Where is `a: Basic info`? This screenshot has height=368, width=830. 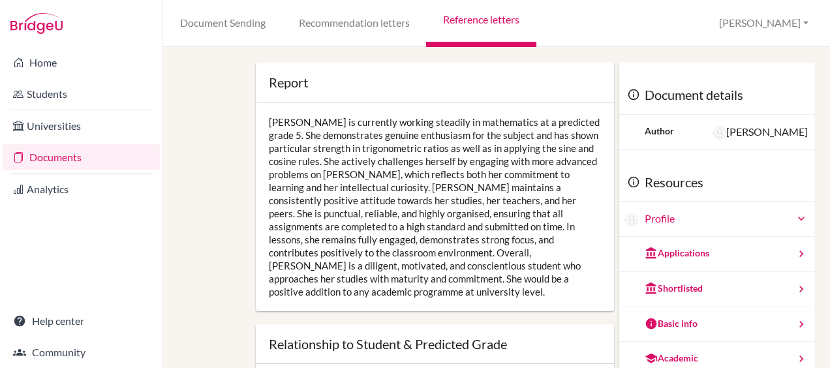
a: Basic info is located at coordinates (716, 325).